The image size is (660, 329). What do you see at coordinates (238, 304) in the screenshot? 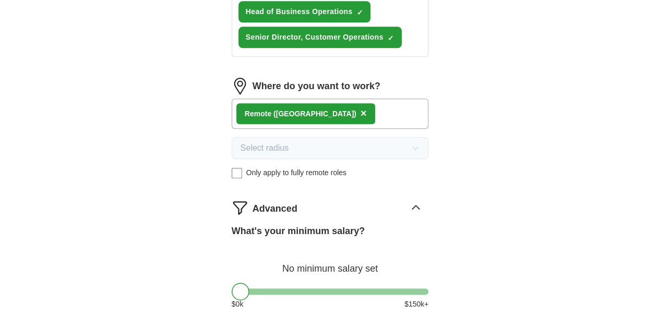
I see `span: $ 0 k` at bounding box center [238, 304].